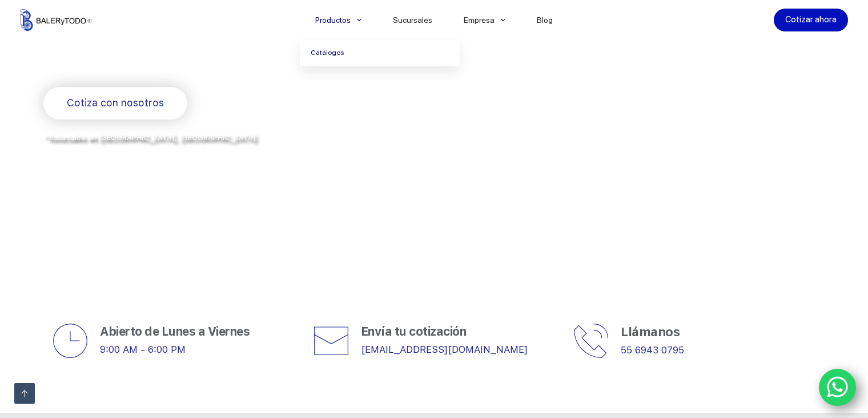 The height and width of the screenshot is (418, 868). I want to click on span: Envía tu cotización, so click(413, 331).